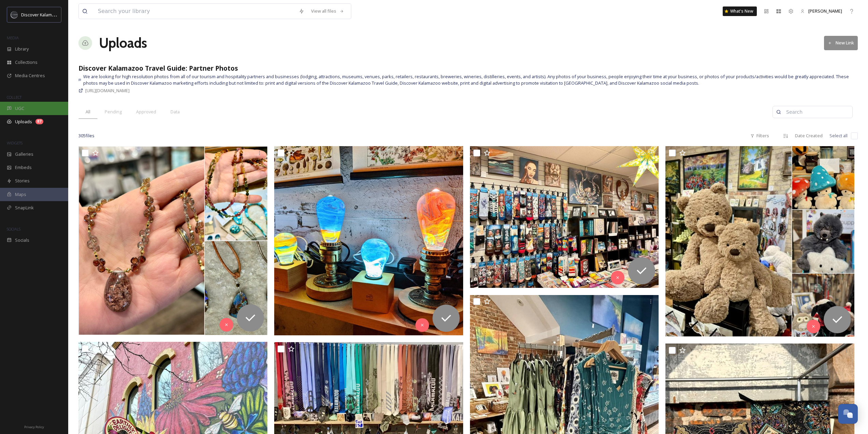 The image size is (868, 434). What do you see at coordinates (808, 135) in the screenshot?
I see `div: Date Created` at bounding box center [808, 135].